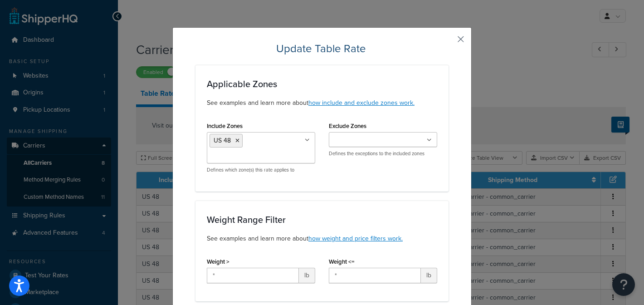  Describe the element at coordinates (222, 140) in the screenshot. I see `span: US 48` at that location.